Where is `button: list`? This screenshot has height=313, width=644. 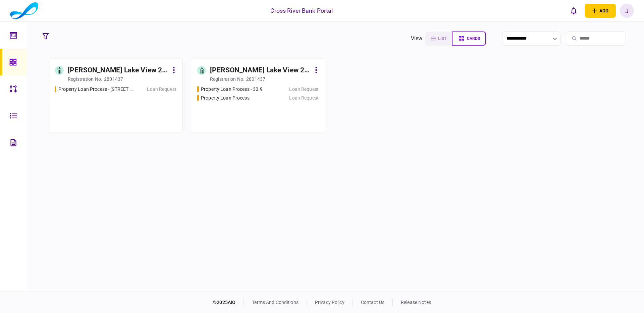 button: list is located at coordinates (438, 39).